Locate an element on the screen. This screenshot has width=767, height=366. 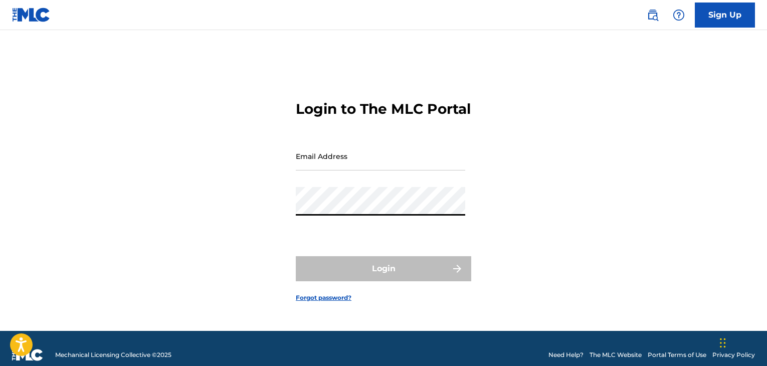
img: help is located at coordinates (679, 15).